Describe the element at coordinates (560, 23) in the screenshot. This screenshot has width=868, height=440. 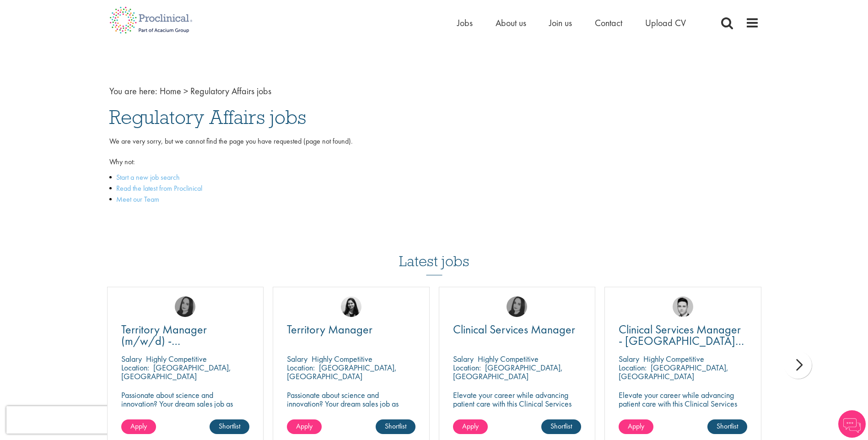
I see `a: Join us` at that location.